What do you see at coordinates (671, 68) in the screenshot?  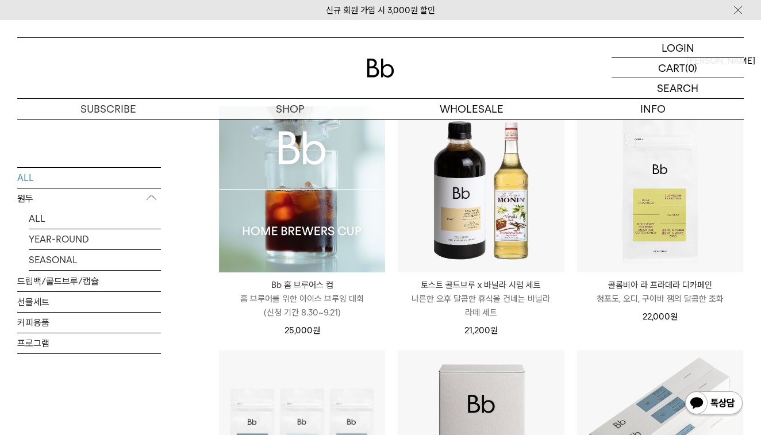 I see `p: CART` at bounding box center [671, 68].